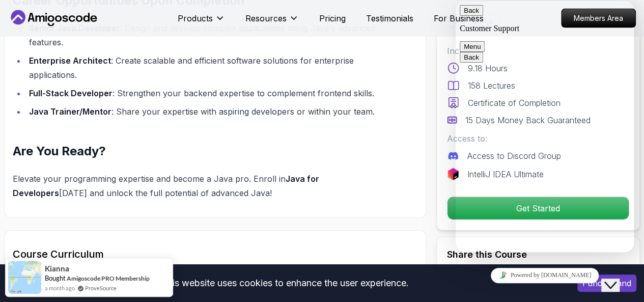  Describe the element at coordinates (47, 11) in the screenshot. I see `img: Tawky_16x16.svg` at that location.